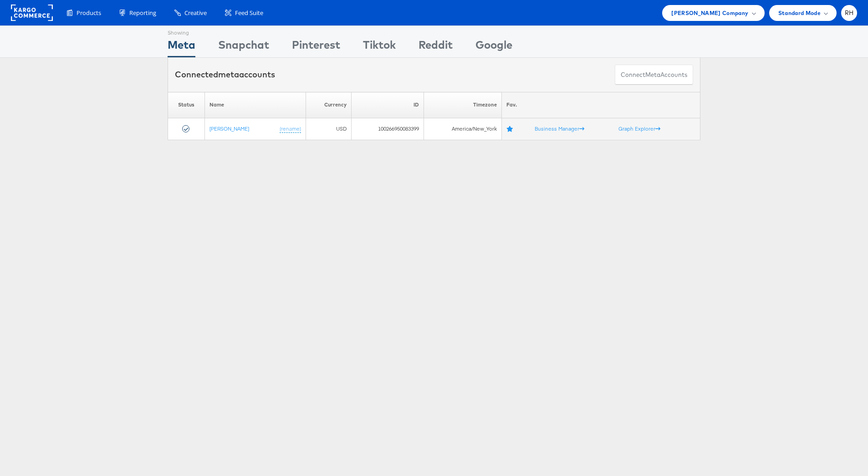  What do you see at coordinates (494, 47) in the screenshot?
I see `div: Google` at bounding box center [494, 47].